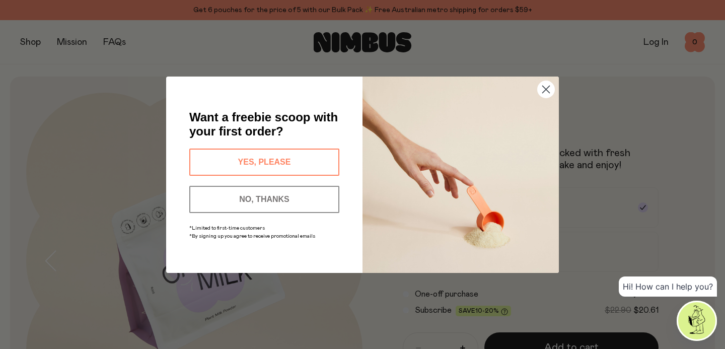 Image resolution: width=725 pixels, height=349 pixels. Describe the element at coordinates (546, 89) in the screenshot. I see `button: Close dialog` at that location.